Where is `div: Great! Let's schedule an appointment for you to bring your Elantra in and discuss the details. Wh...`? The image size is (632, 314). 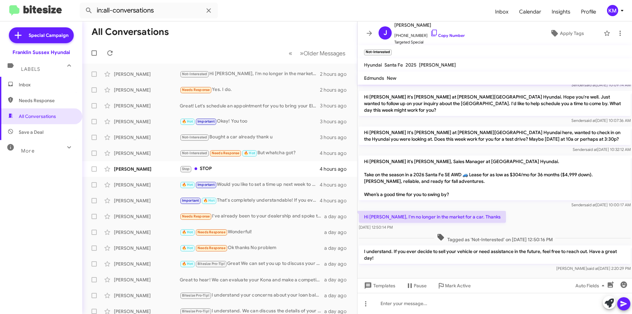
div: Great! Let's schedule an appointment for you to bring your Elantra in and discuss the details. Wh... is located at coordinates (250, 106).